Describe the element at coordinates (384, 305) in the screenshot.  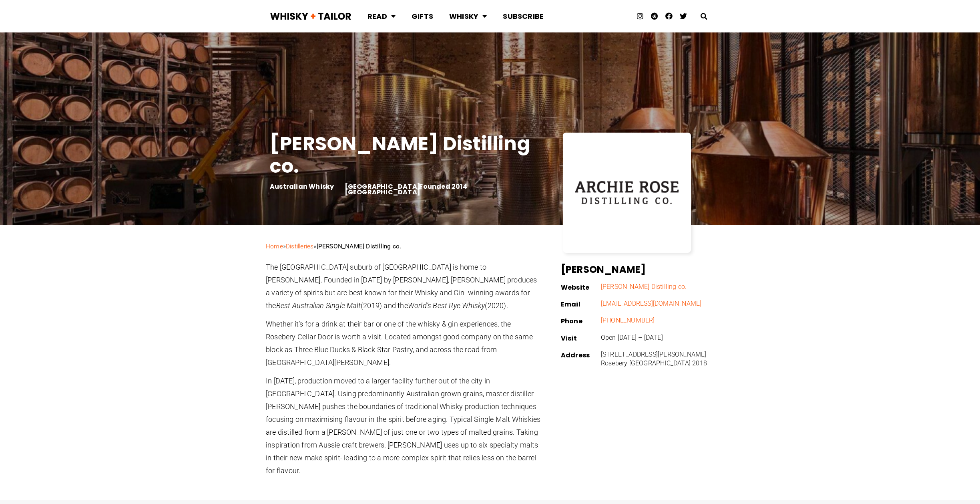
I see `span: (2019) and the` at that location.